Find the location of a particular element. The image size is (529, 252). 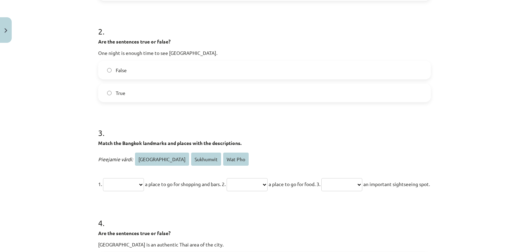

span: a place to go for shopping and bars. 2. is located at coordinates (185, 184).